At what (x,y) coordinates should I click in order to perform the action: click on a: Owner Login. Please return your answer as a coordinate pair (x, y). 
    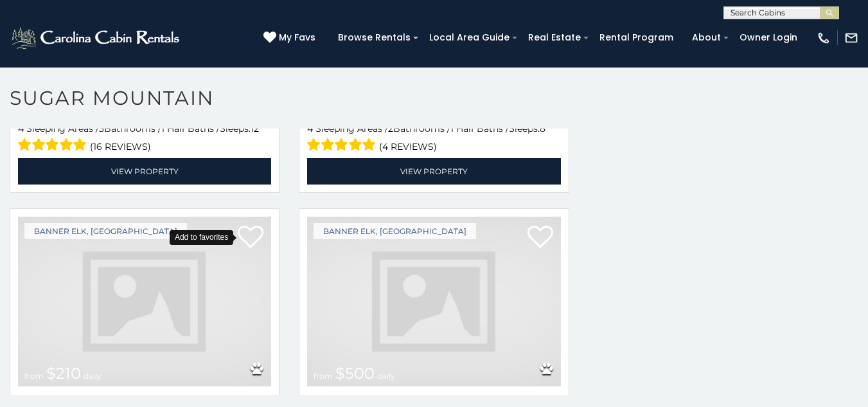
    Looking at the image, I should click on (769, 38).